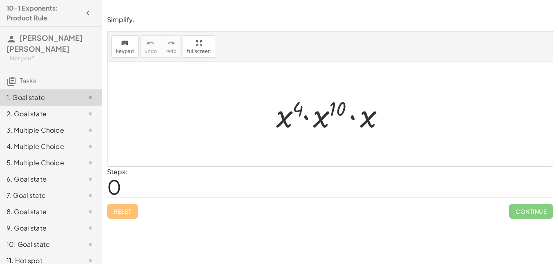  I want to click on div: 5. Multiple Choice, so click(39, 163).